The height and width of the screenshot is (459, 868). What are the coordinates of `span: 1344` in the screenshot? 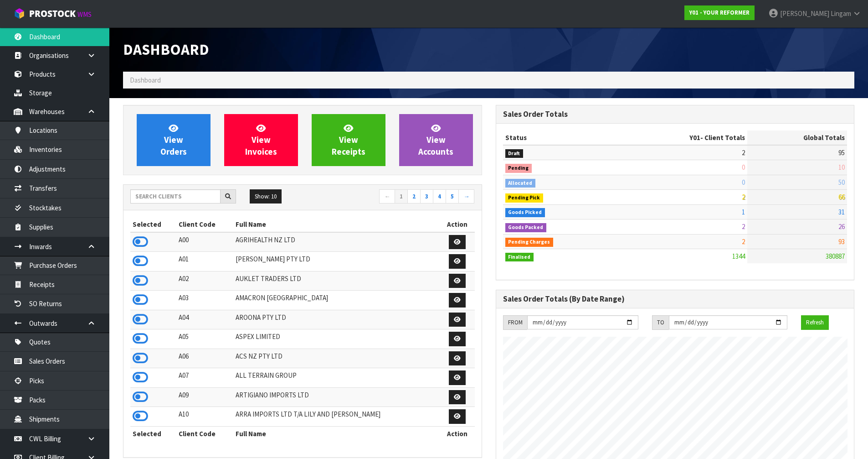 It's located at (739, 256).